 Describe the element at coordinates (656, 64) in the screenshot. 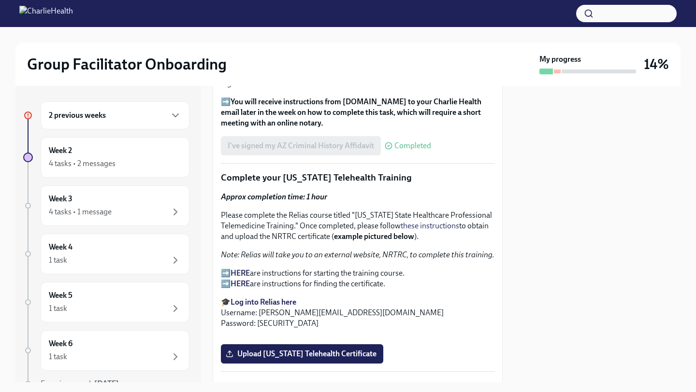

I see `h3: 14%` at that location.